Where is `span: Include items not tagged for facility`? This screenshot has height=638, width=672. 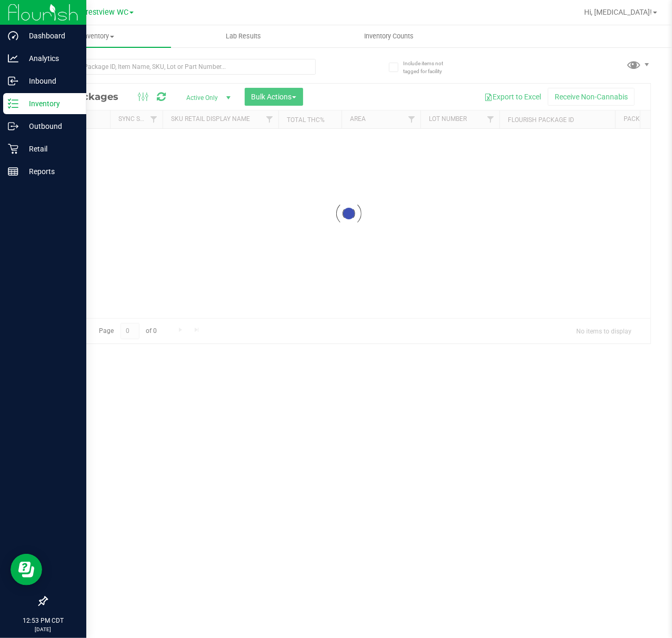 span: Include items not tagged for facility is located at coordinates (429, 67).